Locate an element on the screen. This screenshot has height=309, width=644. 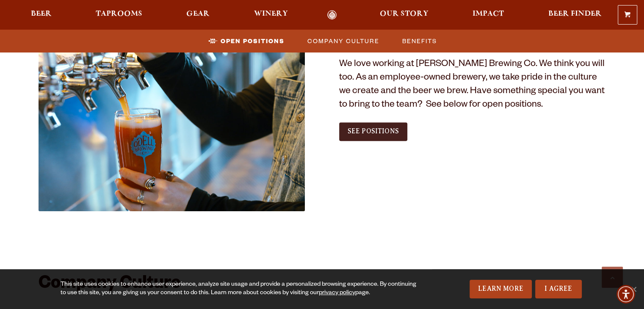
a: Impact is located at coordinates (488, 15).